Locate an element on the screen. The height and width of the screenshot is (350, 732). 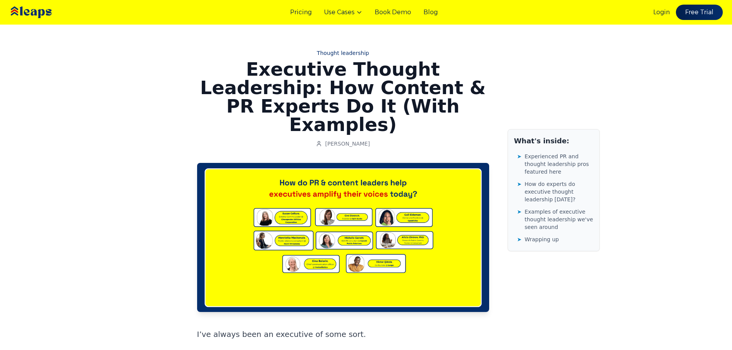
a: Thought leadership is located at coordinates (343, 53).